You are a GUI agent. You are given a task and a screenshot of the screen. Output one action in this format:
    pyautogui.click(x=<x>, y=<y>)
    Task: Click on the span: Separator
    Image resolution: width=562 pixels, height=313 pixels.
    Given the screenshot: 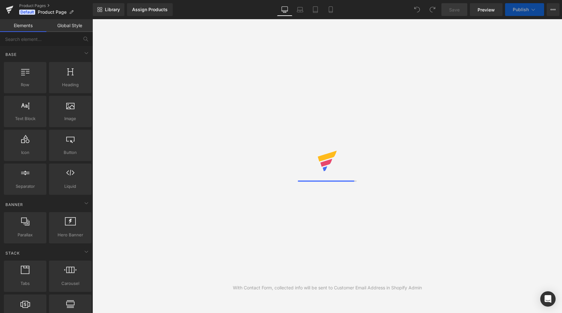 What is the action you would take?
    pyautogui.click(x=25, y=186)
    